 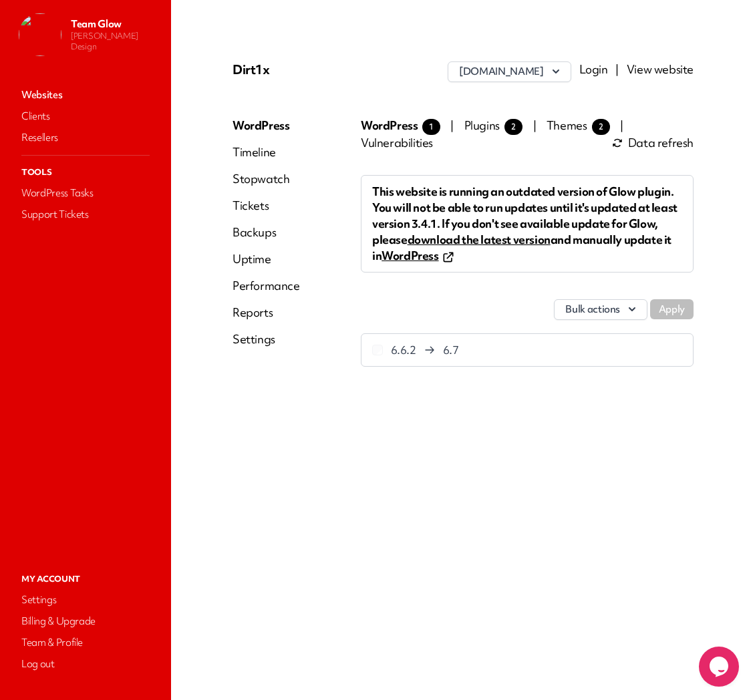 I want to click on a: Reports, so click(x=266, y=313).